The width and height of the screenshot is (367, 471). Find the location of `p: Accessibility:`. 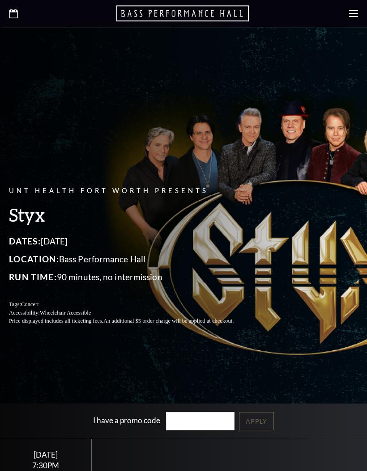

p: Accessibility: is located at coordinates (132, 313).